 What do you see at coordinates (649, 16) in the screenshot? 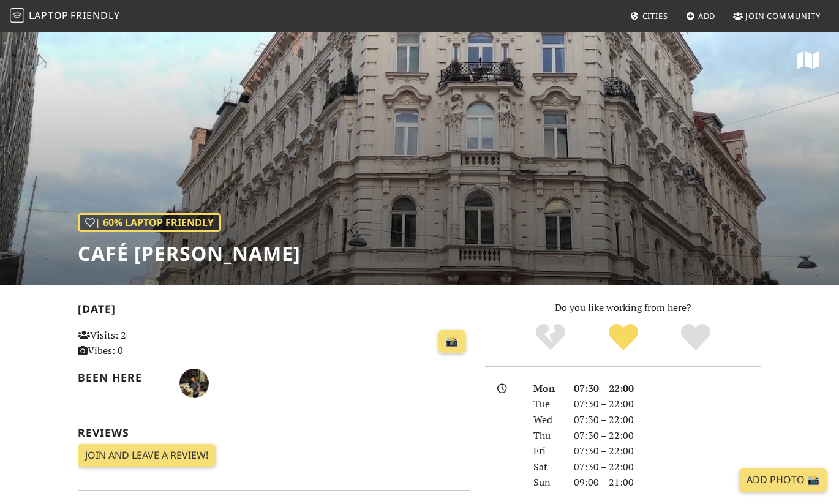
I see `a: Cities` at bounding box center [649, 16].